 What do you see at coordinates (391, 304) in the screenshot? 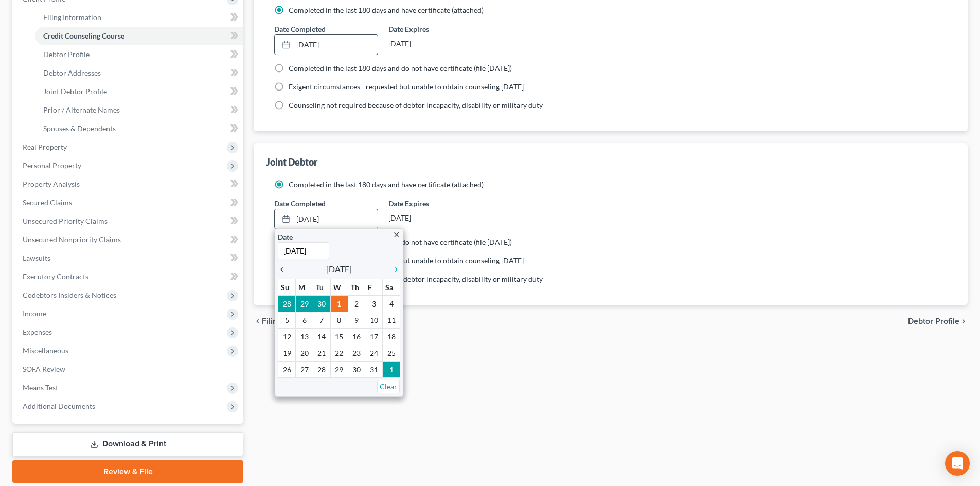
I see `td: 4` at bounding box center [391, 304].